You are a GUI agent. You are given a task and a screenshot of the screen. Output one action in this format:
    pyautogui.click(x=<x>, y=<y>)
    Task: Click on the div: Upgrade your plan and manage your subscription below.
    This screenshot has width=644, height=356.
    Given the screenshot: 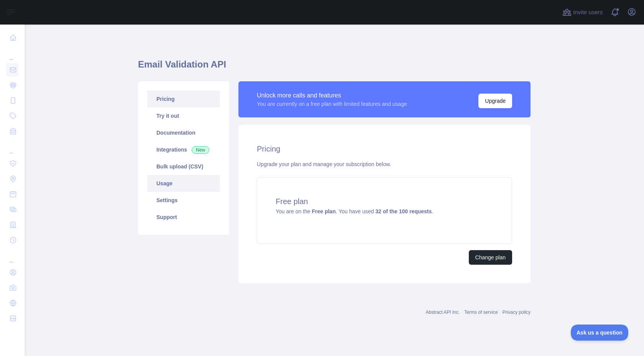 What is the action you would take?
    pyautogui.click(x=385, y=164)
    